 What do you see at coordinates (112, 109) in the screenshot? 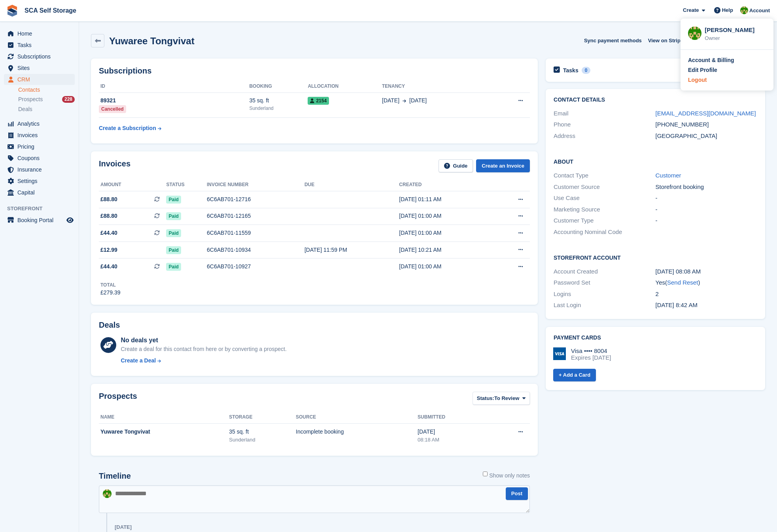
I see `div: Cancelled` at bounding box center [112, 109].